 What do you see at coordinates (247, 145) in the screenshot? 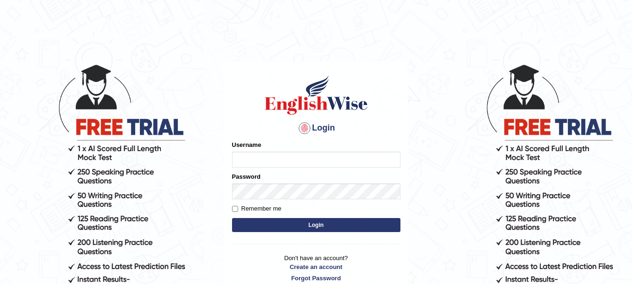
I see `label: Username` at bounding box center [247, 145].